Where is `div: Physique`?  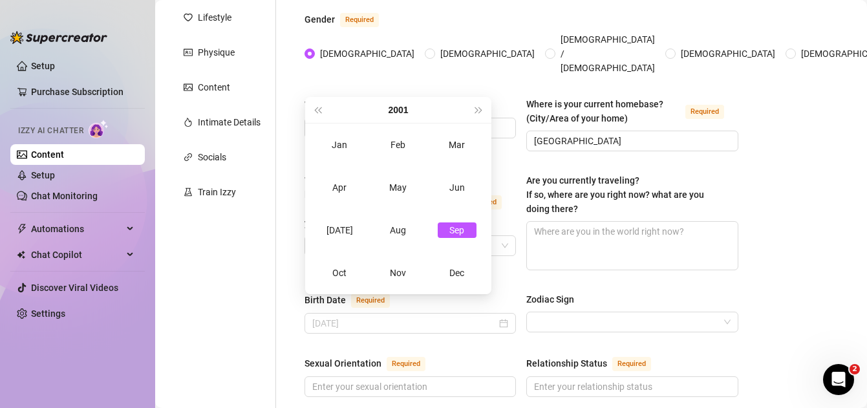
div: Physique is located at coordinates (216, 52).